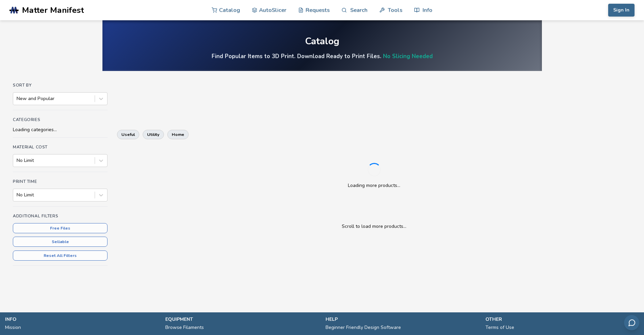 This screenshot has width=644, height=335. I want to click on p: help, so click(402, 319).